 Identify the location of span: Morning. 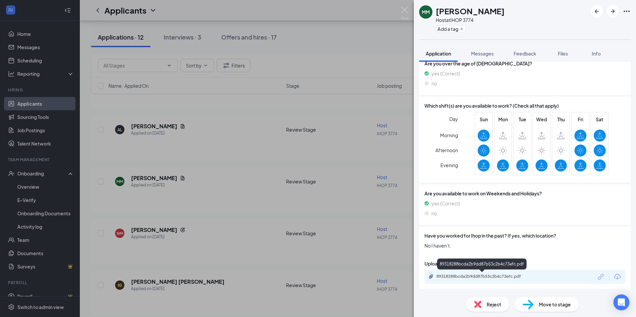
(449, 135).